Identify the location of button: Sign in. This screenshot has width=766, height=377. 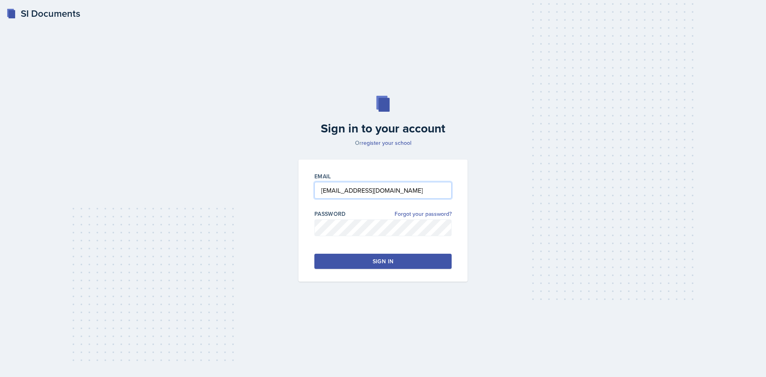
(383, 261).